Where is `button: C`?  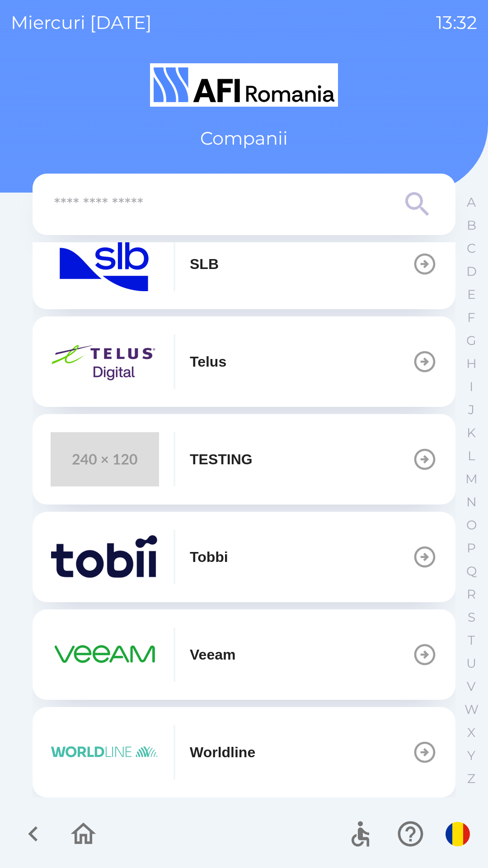
button: C is located at coordinates (471, 248).